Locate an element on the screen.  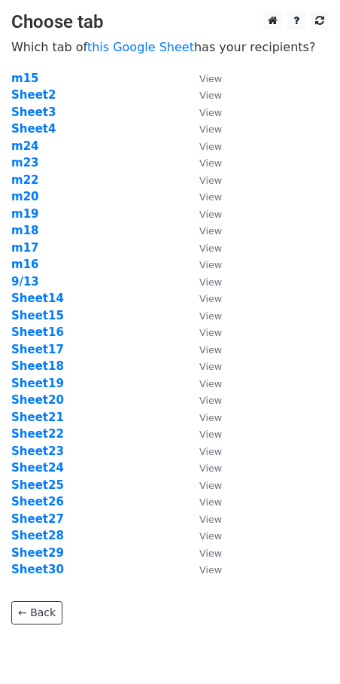
a: Sheet18 is located at coordinates (38, 366).